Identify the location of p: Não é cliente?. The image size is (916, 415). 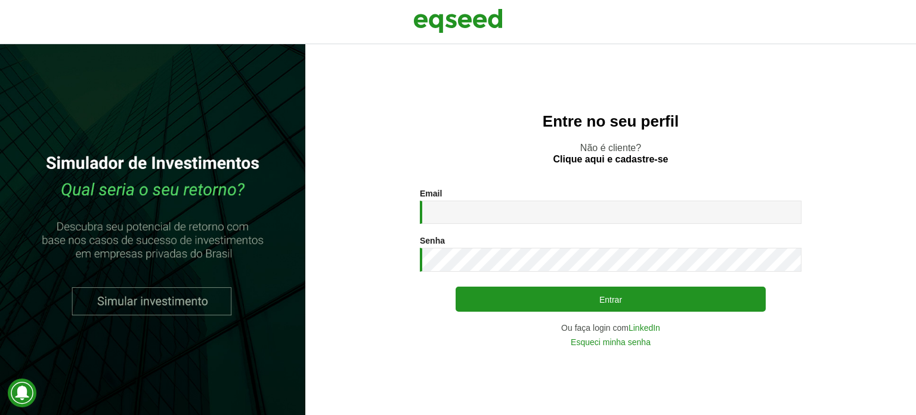
(611, 153).